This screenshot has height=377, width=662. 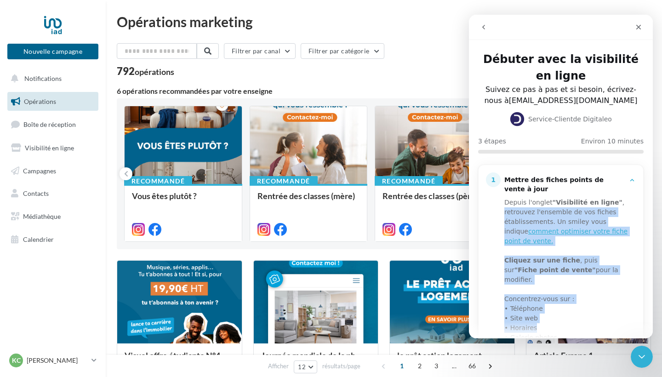 I want to click on p: Environ 10 minutes, so click(x=143, y=126).